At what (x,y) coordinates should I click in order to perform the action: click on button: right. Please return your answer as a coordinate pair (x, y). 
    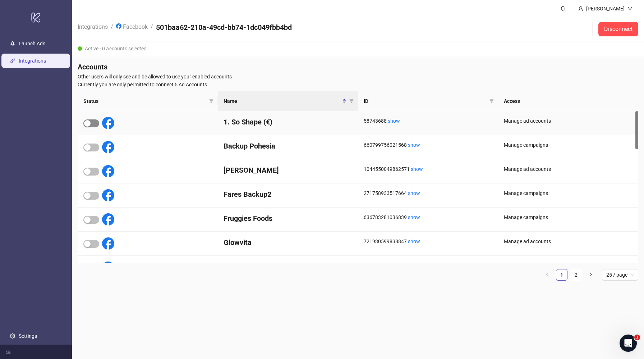
    Looking at the image, I should click on (591, 275).